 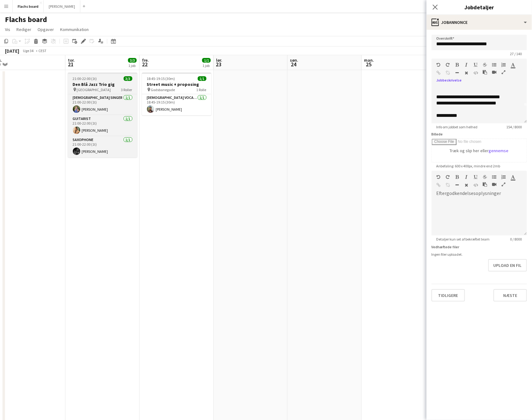 I want to click on span: 154 / 8000, so click(x=515, y=127).